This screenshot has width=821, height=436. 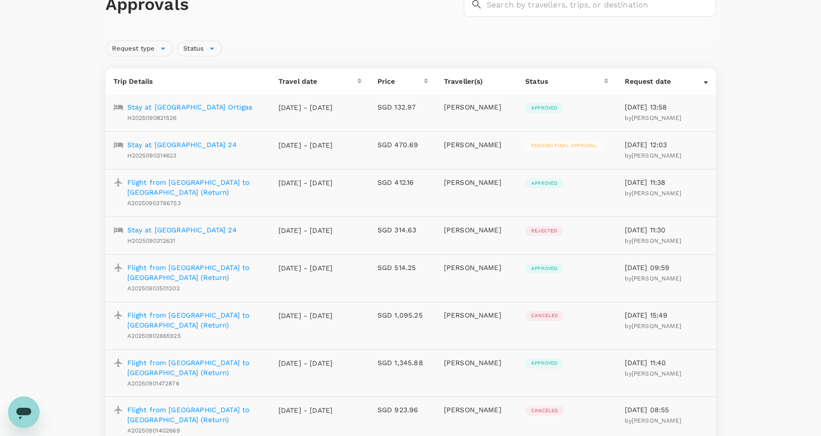 I want to click on span: A20250903501202, so click(x=154, y=289).